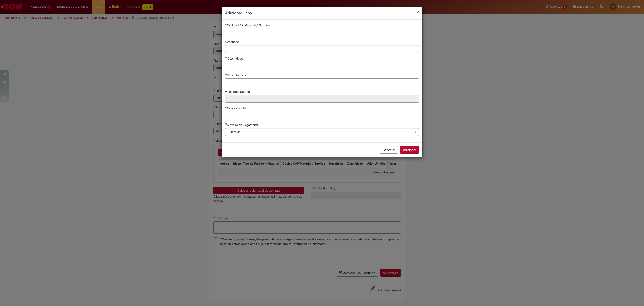 This screenshot has width=644, height=306. Describe the element at coordinates (237, 75) in the screenshot. I see `span: Valor Unitário` at that location.